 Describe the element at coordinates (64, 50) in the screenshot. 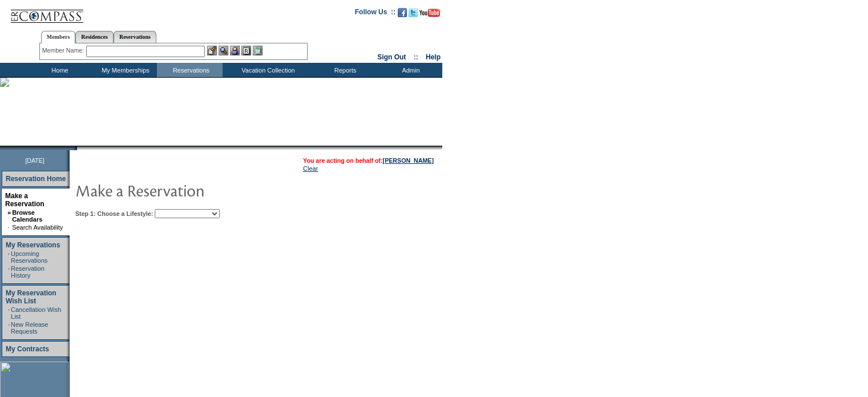

I see `div: Member Name:` at that location.